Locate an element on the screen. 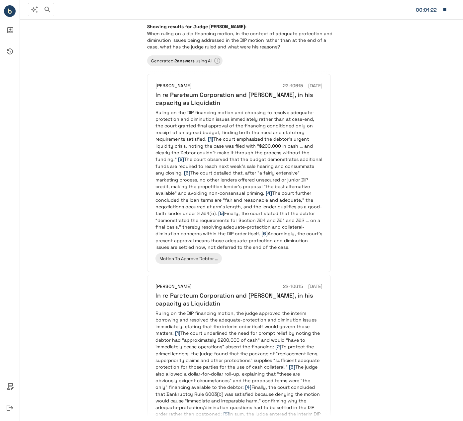 Image resolution: width=463 pixels, height=421 pixels. span: Generated using AI is located at coordinates (181, 61).